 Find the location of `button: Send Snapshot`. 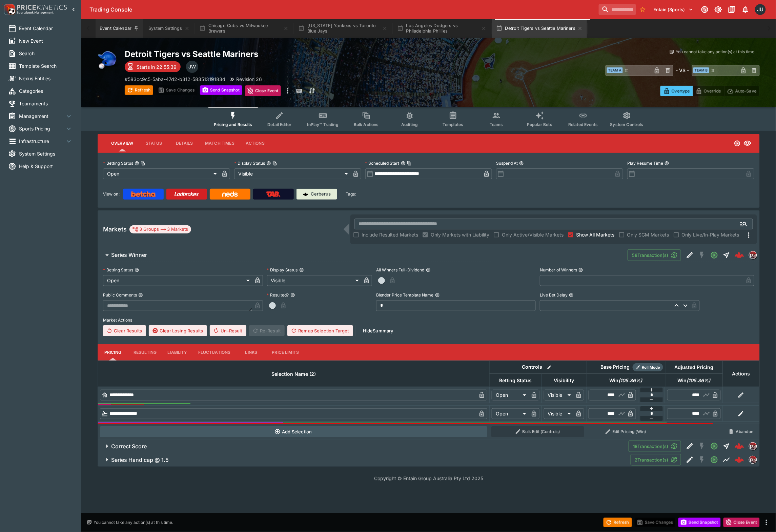

button: Send Snapshot is located at coordinates (221, 90).